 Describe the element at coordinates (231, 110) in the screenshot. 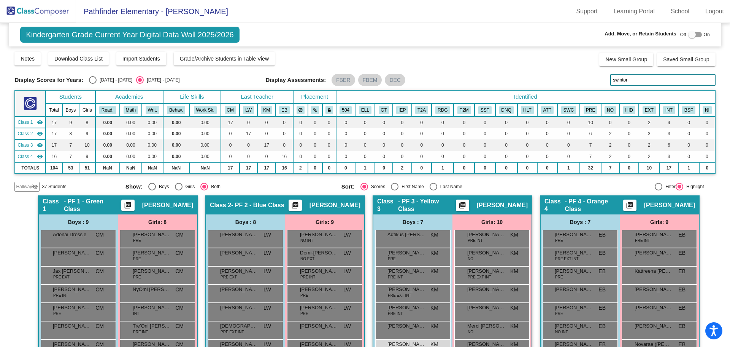

I see `button: CM` at that location.